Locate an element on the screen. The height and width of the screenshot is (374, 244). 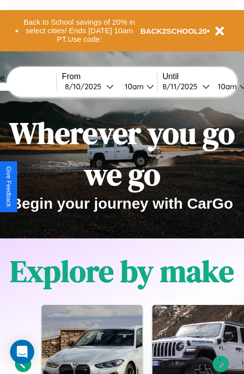
div: Give Feedback is located at coordinates (9, 187).